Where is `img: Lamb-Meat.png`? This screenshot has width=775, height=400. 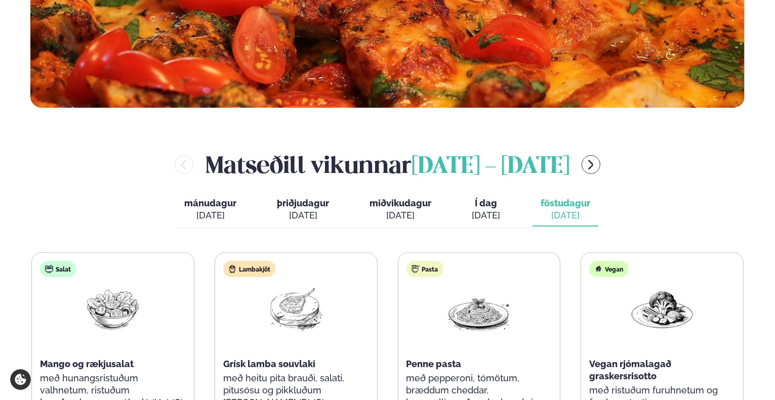 img: Lamb-Meat.png is located at coordinates (296, 309).